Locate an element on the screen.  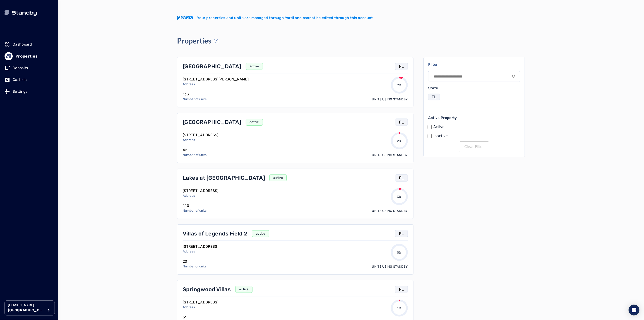
a: Properties is located at coordinates (29, 56).